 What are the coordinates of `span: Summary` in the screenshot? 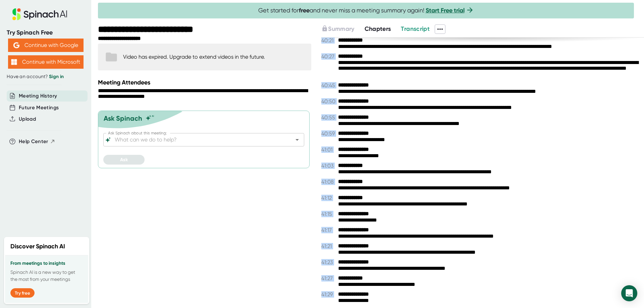 It's located at (341, 29).